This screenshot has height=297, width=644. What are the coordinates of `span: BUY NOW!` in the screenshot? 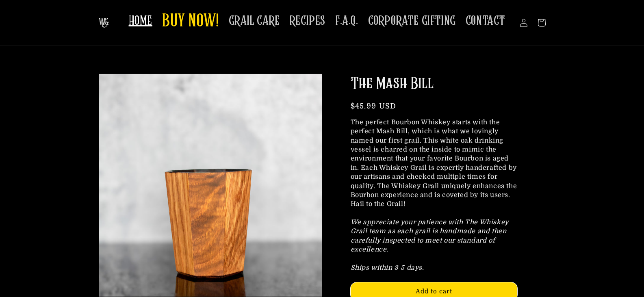 It's located at (191, 21).